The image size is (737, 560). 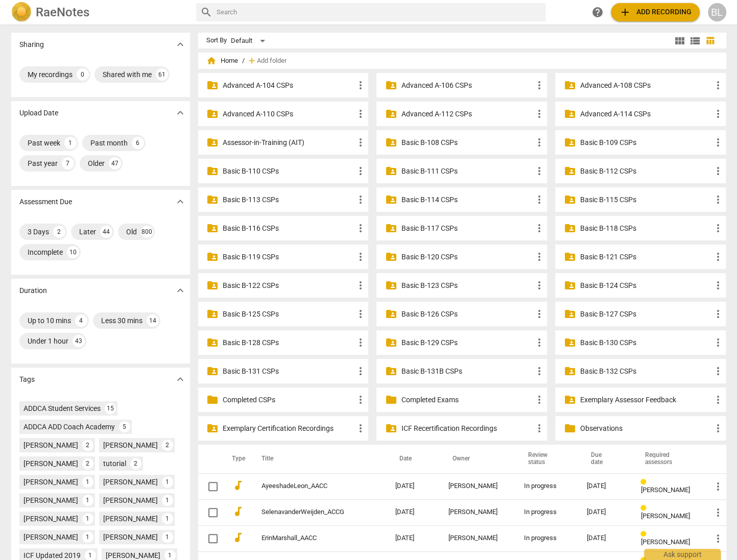 What do you see at coordinates (467, 142) in the screenshot?
I see `p: Basic B-108 CSPs` at bounding box center [467, 142].